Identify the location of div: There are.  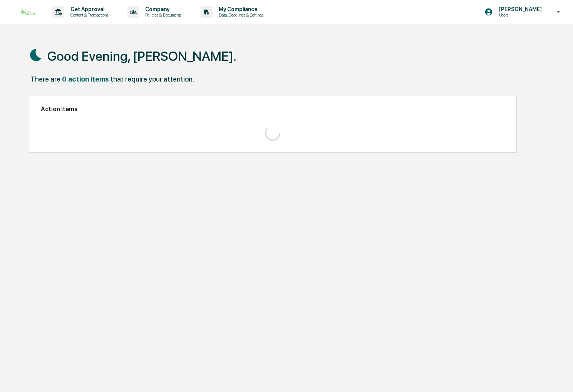
(46, 79).